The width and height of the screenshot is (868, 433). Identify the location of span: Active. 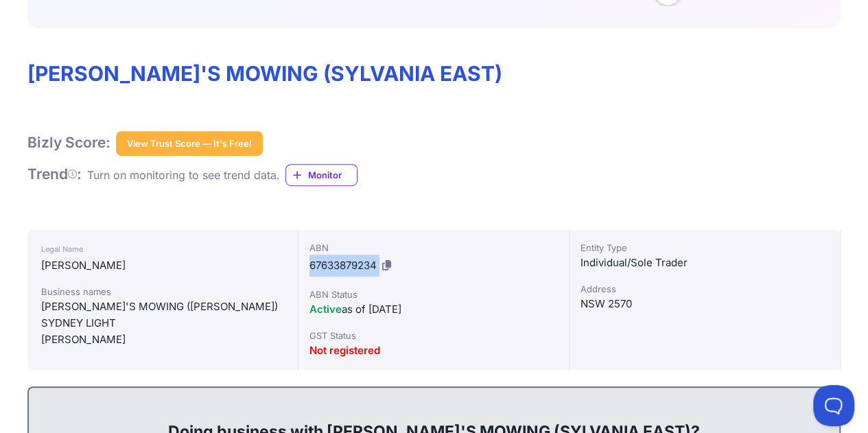
(325, 309).